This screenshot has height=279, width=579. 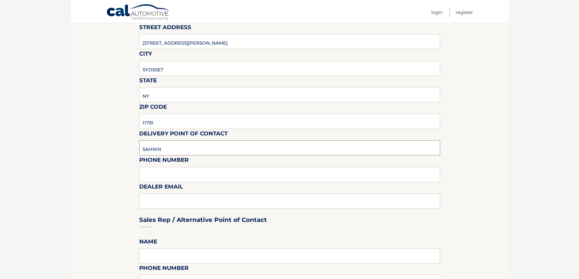 I want to click on label: Street Address, so click(x=165, y=28).